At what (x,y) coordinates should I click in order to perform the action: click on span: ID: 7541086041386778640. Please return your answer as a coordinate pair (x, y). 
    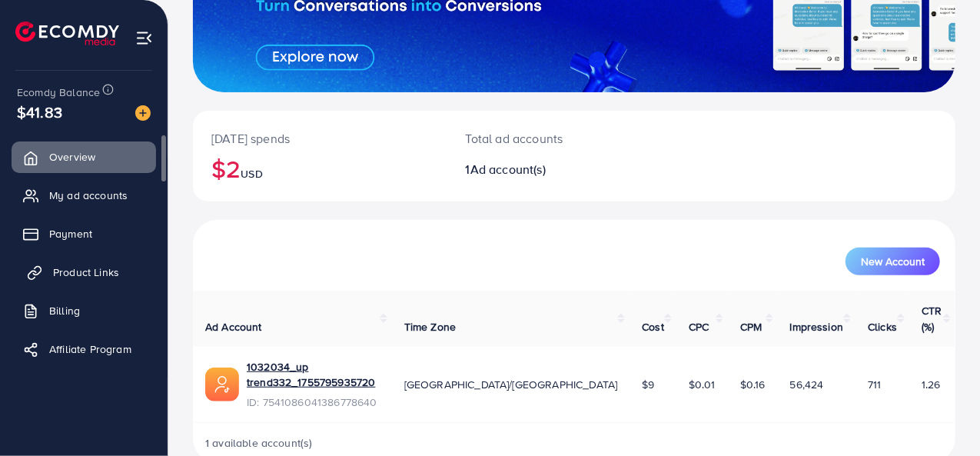
    Looking at the image, I should click on (313, 402).